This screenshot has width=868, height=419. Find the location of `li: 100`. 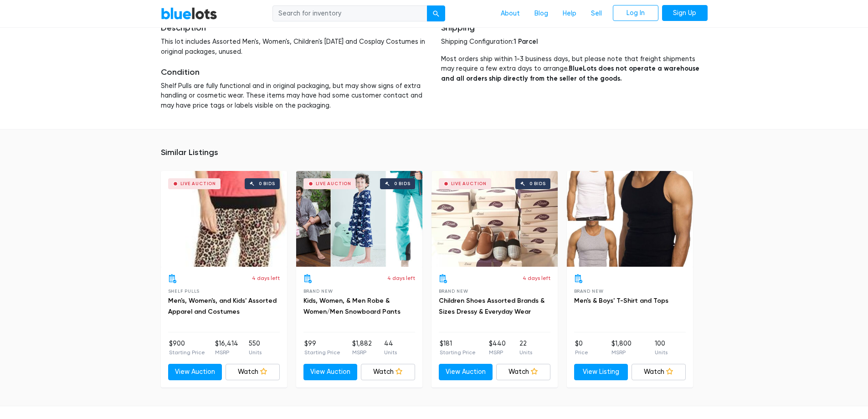

li: 100 is located at coordinates (662, 348).